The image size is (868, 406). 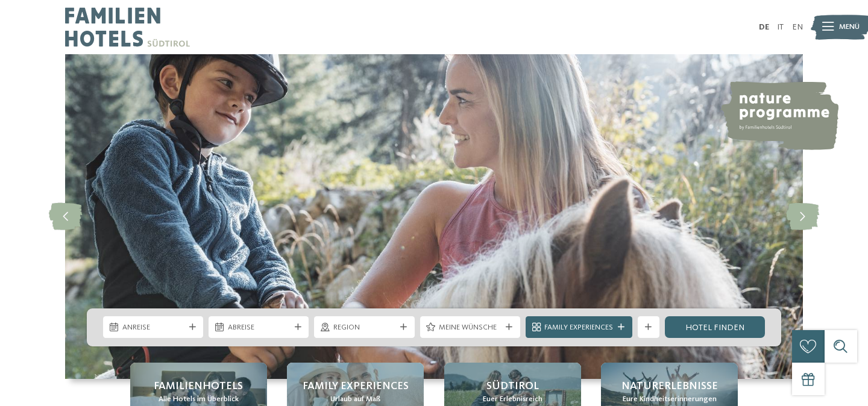 I want to click on span: Alle Hotels im Überblick, so click(x=199, y=400).